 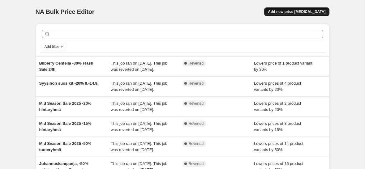 I want to click on span: NA Bulk Price Editor, so click(x=65, y=12).